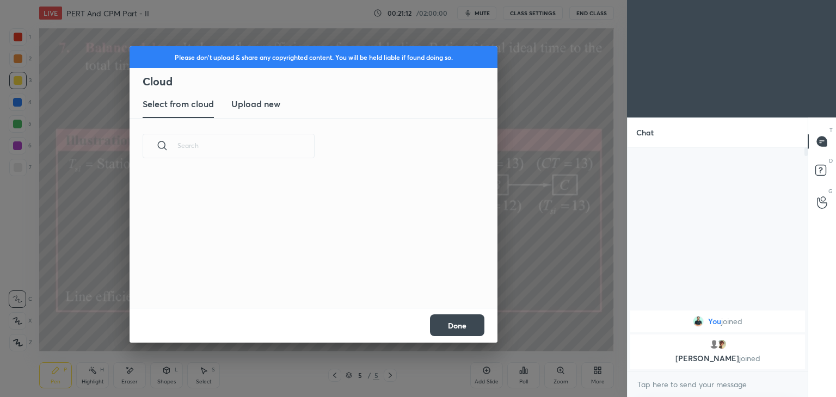  Describe the element at coordinates (313, 57) in the screenshot. I see `div: Please don't upload & share any copyrighted content. You will be held liable if found doing so.` at that location.